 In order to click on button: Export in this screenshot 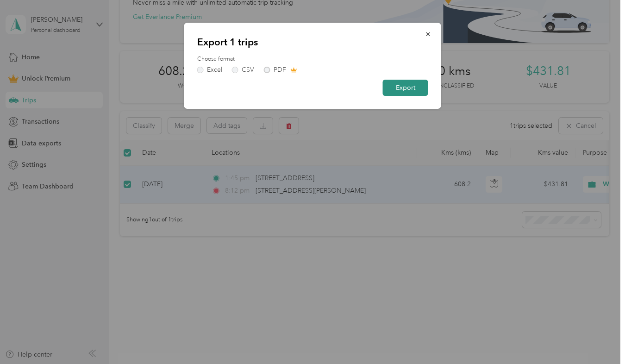, I will do `click(406, 88)`.